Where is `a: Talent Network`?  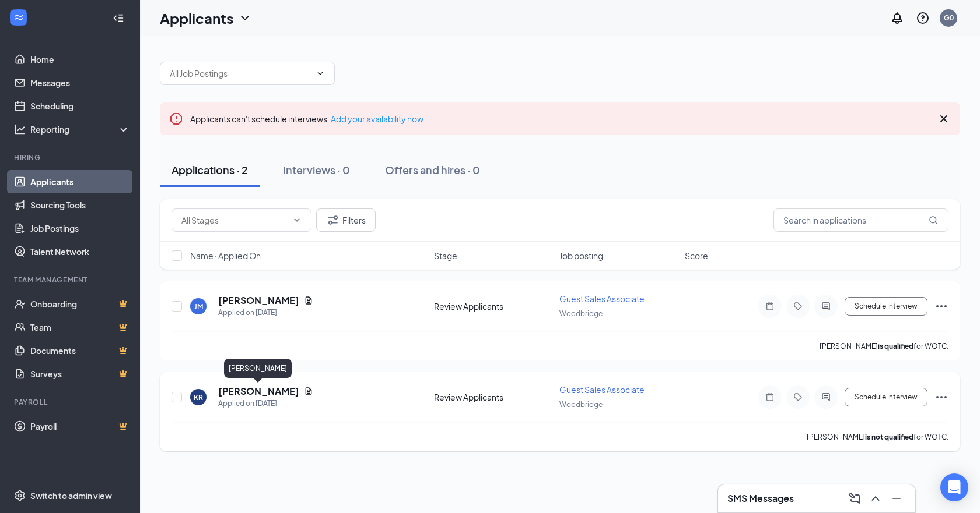 a: Talent Network is located at coordinates (80, 252).